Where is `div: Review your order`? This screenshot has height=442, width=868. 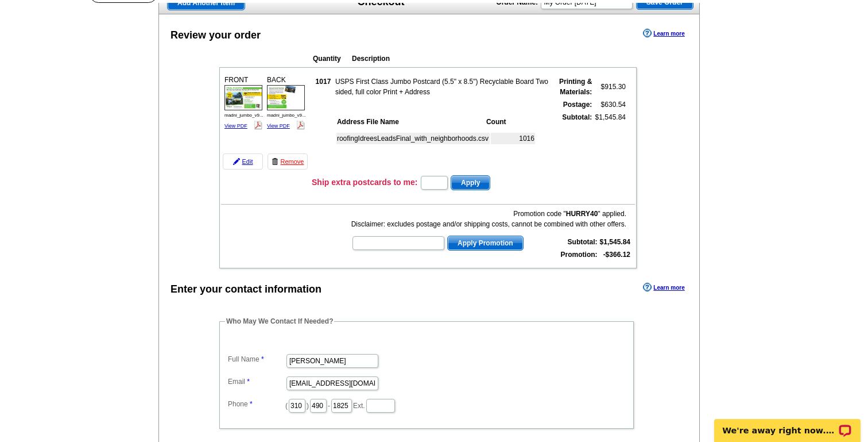
div: Review your order is located at coordinates (215, 35).